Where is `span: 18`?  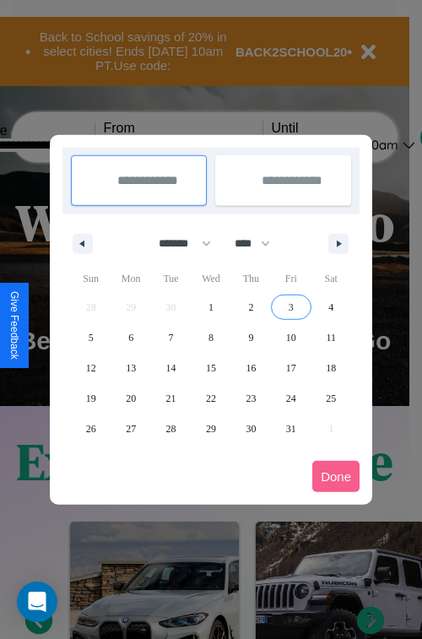 span: 18 is located at coordinates (331, 368).